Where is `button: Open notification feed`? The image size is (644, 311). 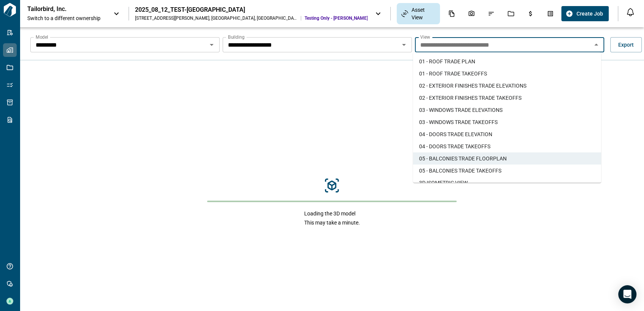
button: Open notification feed is located at coordinates (630, 12).